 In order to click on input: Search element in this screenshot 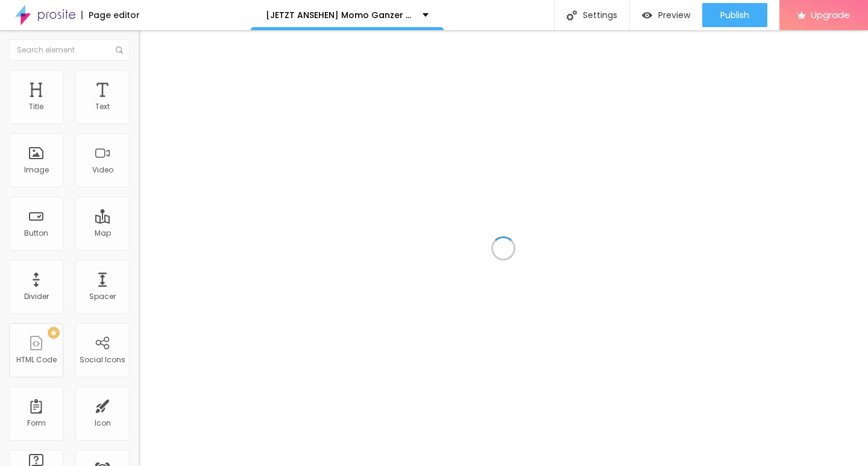, I will do `click(70, 50)`.